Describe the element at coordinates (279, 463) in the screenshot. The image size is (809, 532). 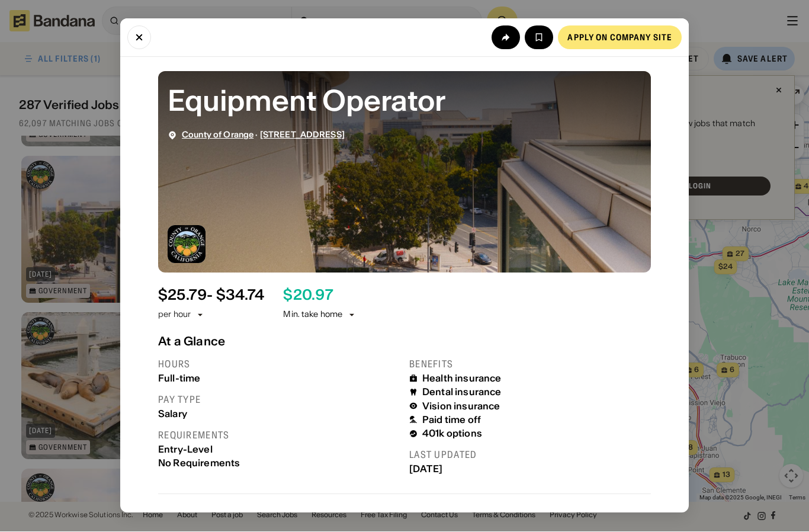
I see `div: No Requirements` at that location.